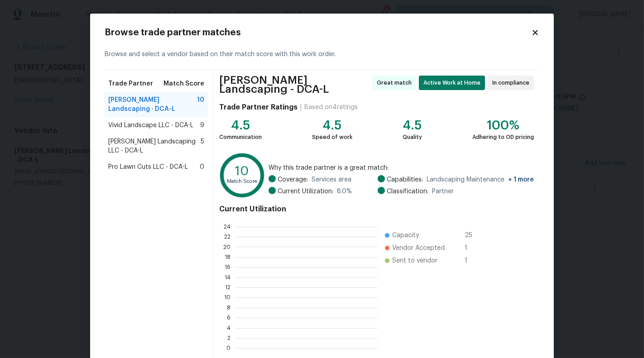 The image size is (644, 358). What do you see at coordinates (513, 83) in the screenshot?
I see `span: In compliance` at bounding box center [513, 83].